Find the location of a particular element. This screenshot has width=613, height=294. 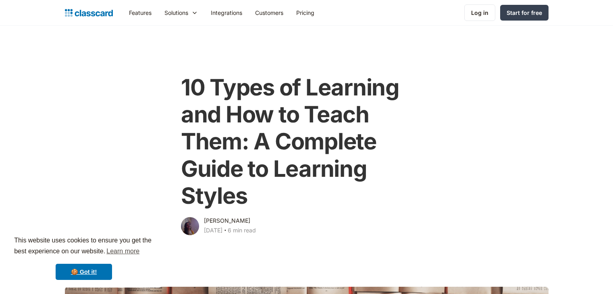

div: cookieconsent is located at coordinates (84, 258).